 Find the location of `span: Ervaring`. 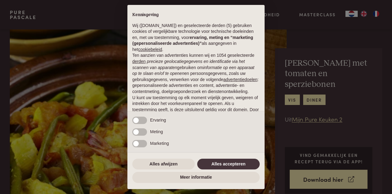

span: Ervaring is located at coordinates (158, 120).